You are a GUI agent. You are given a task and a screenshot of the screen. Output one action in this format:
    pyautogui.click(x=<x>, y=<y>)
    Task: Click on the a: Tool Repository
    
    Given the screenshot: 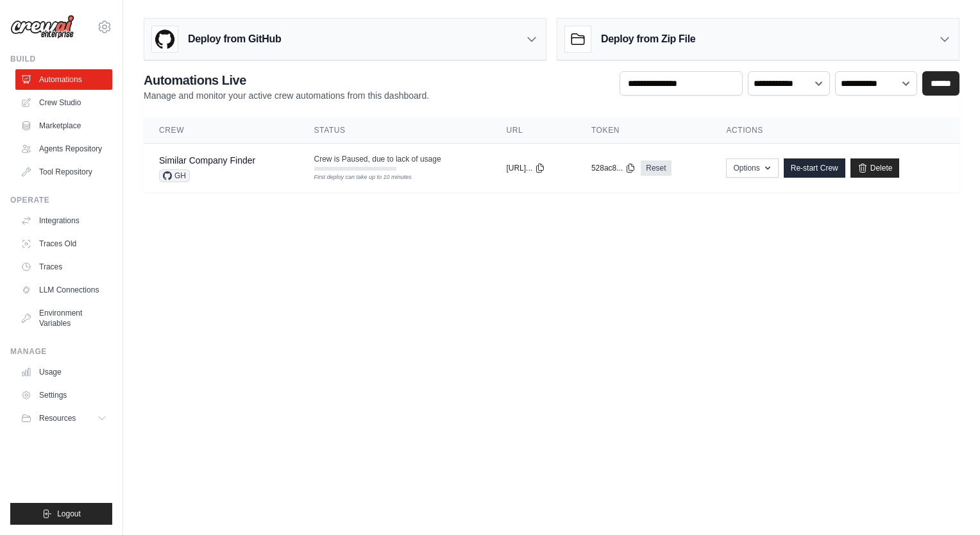 What is the action you would take?
    pyautogui.click(x=63, y=172)
    